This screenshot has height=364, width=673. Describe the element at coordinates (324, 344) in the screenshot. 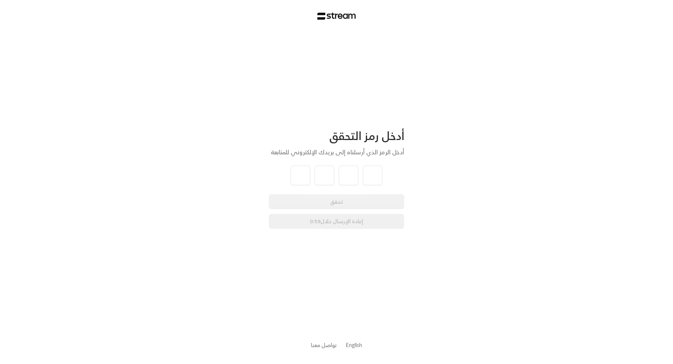

I see `a: تواصل معنا` at that location.